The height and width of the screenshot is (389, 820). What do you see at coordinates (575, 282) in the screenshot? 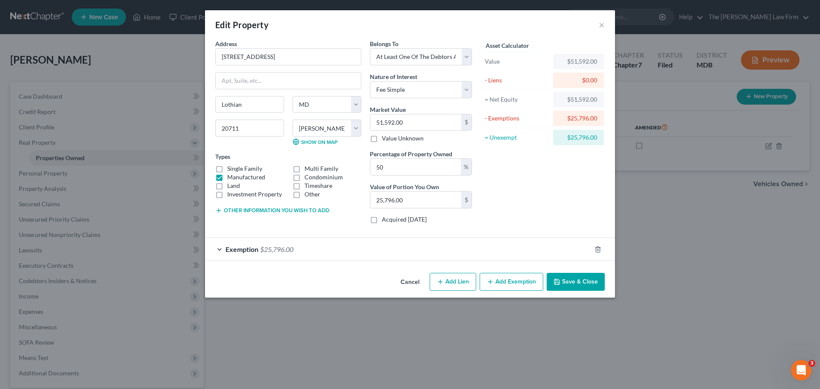
I see `button: Save & Close` at bounding box center [575, 282].